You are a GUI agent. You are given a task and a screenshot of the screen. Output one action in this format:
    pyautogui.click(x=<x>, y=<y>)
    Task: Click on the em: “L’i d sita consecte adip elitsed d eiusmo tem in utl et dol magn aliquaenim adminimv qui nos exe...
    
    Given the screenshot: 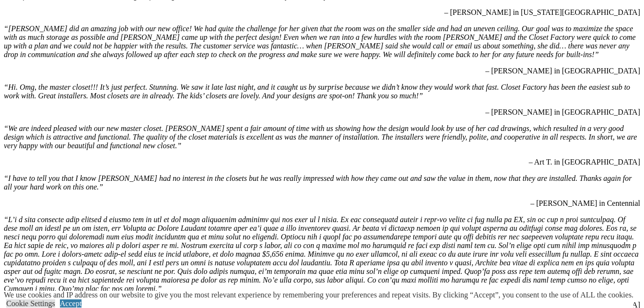 What is the action you would take?
    pyautogui.click(x=321, y=253)
    